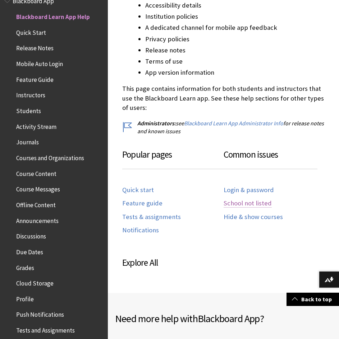 This screenshot has width=339, height=339. Describe the element at coordinates (140, 230) in the screenshot. I see `a: Notifications` at that location.